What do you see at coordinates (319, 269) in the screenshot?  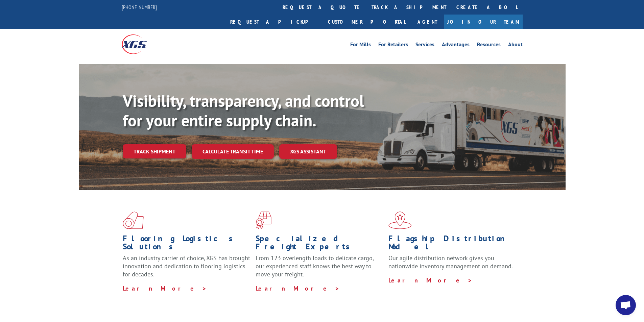 I see `p: From 123 overlength loads to delicate cargo, our experienced staff knows the best way to move you...` at bounding box center [319, 269].